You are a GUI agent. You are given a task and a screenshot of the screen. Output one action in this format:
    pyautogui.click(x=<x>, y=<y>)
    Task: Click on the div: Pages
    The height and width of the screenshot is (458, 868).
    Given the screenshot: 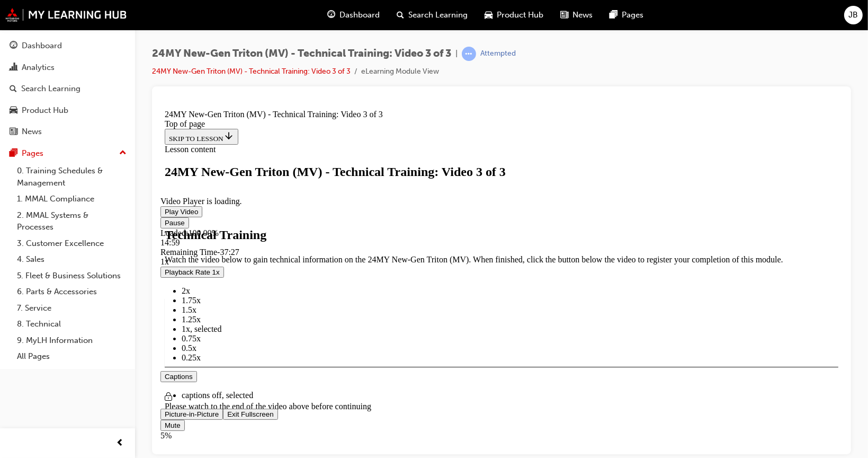 What is the action you would take?
    pyautogui.click(x=32, y=153)
    